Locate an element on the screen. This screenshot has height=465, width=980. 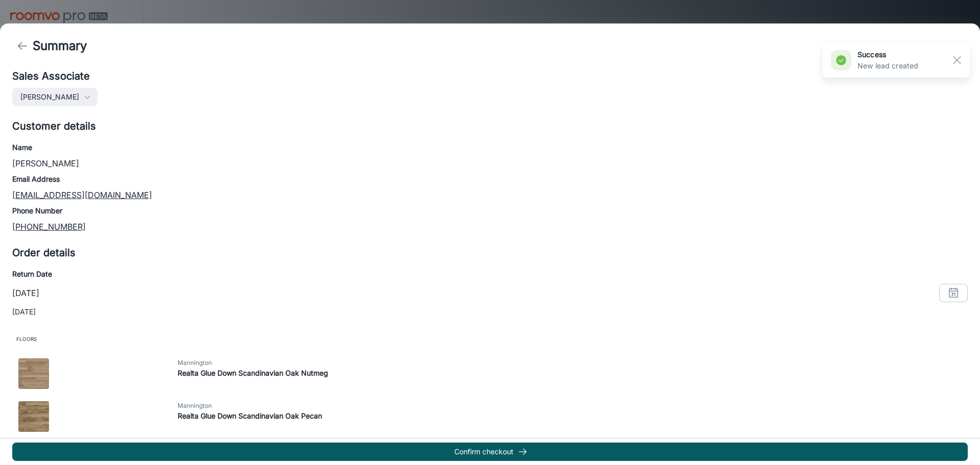
h6: Return Date is located at coordinates (490, 274).